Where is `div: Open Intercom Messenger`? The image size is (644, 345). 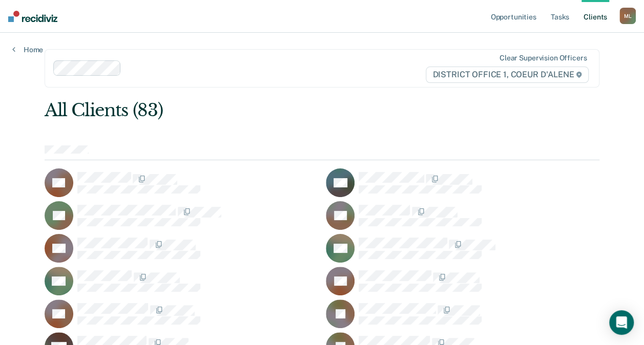 div: Open Intercom Messenger is located at coordinates (622, 323).